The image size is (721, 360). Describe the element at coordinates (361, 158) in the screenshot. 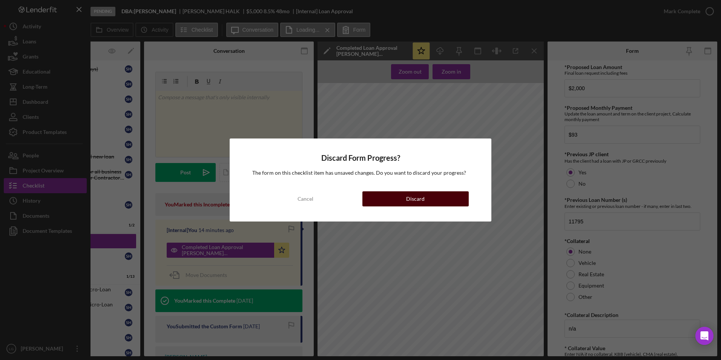

I see `h4: Discard Form Progress?` at that location.